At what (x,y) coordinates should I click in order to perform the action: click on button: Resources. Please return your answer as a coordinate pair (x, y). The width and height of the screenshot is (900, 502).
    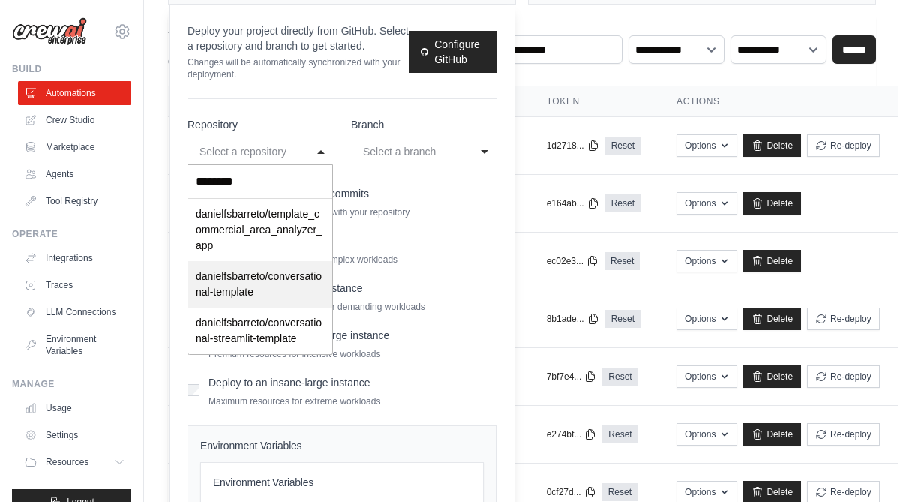
    Looking at the image, I should click on (74, 462).